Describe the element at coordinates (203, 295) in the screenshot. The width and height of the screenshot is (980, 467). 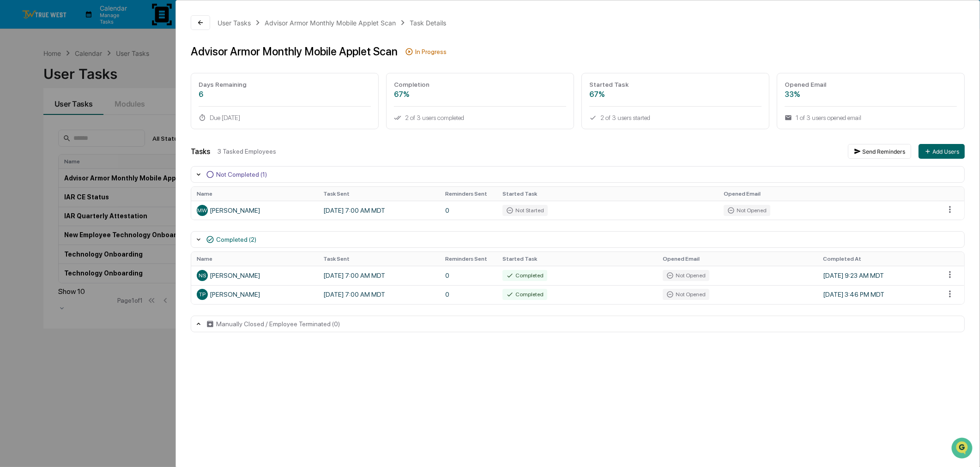
I see `span: TP` at that location.